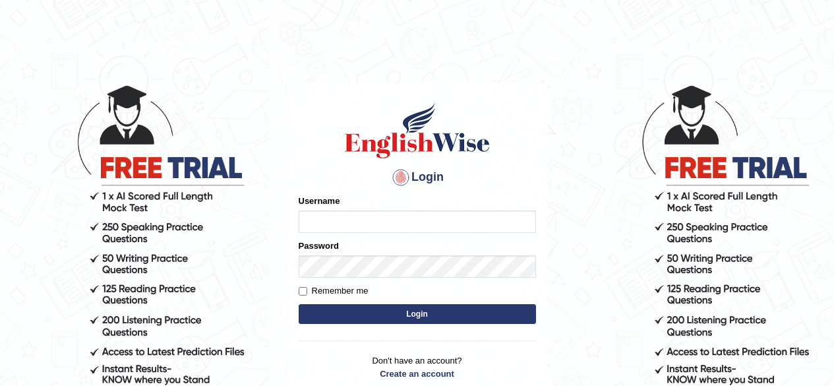 This screenshot has width=834, height=386. I want to click on img: Logo of English Wise sign in for intelligent practice with AI, so click(417, 131).